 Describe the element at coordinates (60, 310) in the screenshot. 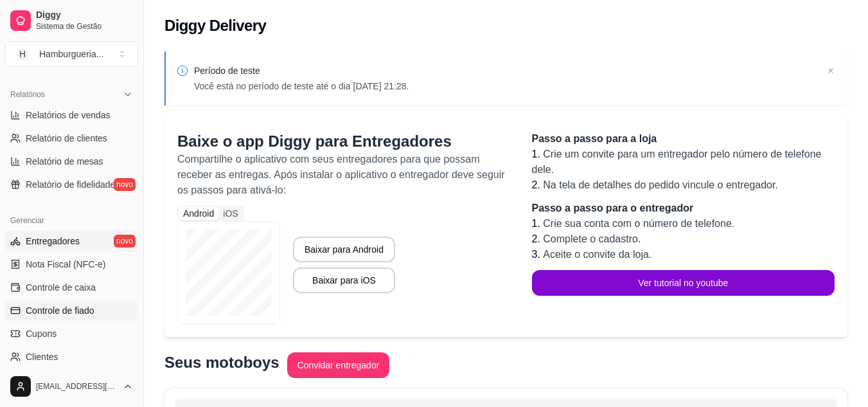

I see `span: Controle de fiado` at that location.